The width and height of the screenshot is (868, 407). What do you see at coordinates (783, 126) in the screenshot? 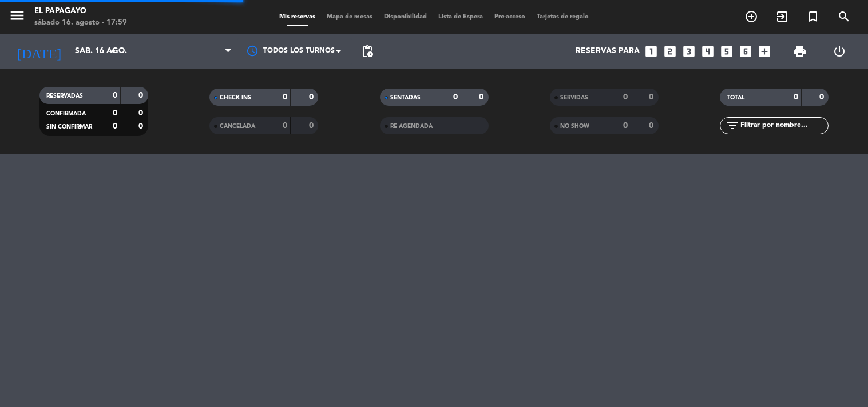
I see `input: Filtrar por nombre...` at bounding box center [783, 126].